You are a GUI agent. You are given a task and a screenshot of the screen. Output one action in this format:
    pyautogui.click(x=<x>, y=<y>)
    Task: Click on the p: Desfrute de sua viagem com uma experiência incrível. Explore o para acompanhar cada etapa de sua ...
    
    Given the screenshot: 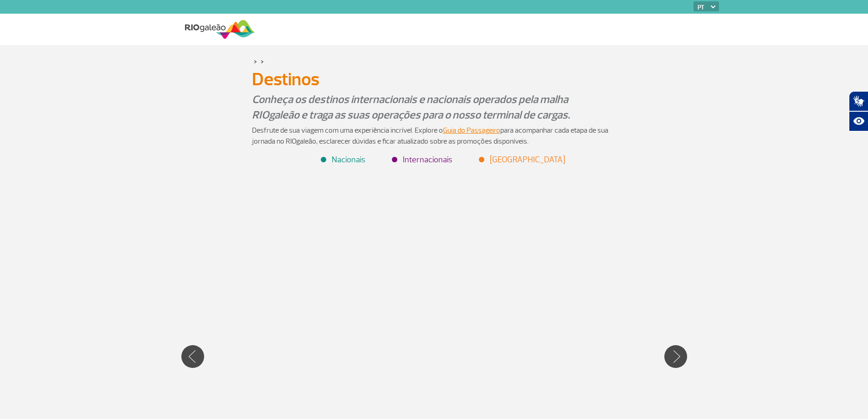 What is the action you would take?
    pyautogui.click(x=434, y=135)
    